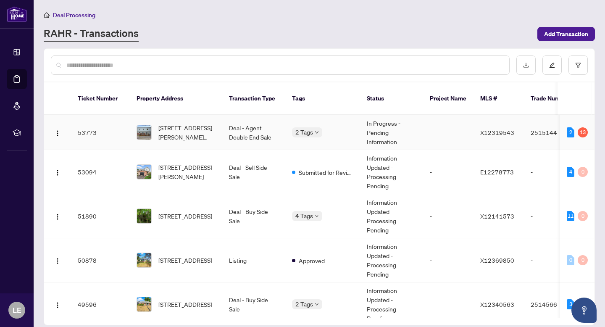 This screenshot has width=605, height=327. What do you see at coordinates (584, 310) in the screenshot?
I see `button: Open asap` at bounding box center [584, 310].